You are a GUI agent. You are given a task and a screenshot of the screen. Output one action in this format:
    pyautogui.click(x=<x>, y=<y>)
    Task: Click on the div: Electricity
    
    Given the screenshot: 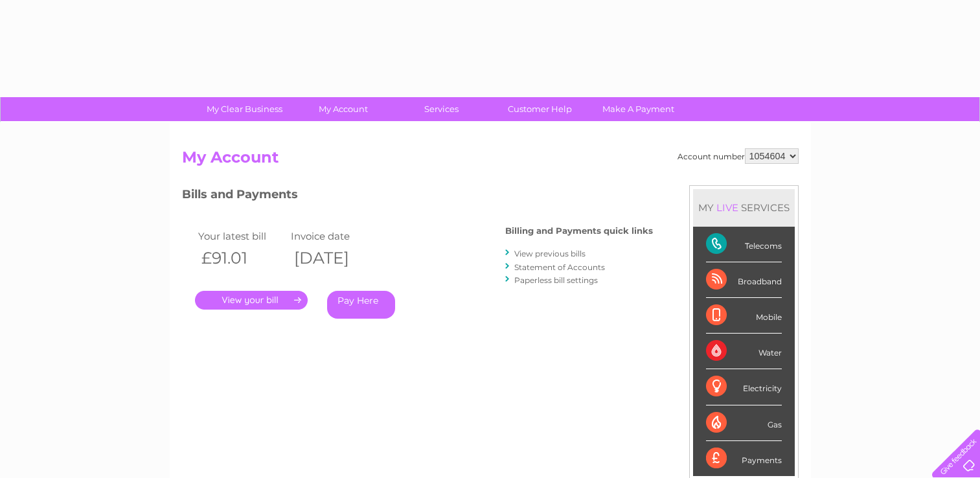 What is the action you would take?
    pyautogui.click(x=744, y=387)
    